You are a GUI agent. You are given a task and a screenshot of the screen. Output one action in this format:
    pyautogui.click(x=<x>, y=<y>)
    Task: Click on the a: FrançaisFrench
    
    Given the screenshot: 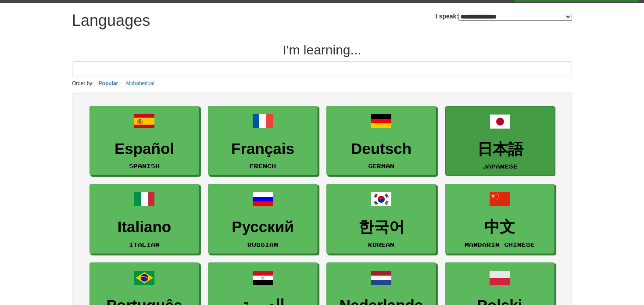 What is the action you would take?
    pyautogui.click(x=263, y=141)
    